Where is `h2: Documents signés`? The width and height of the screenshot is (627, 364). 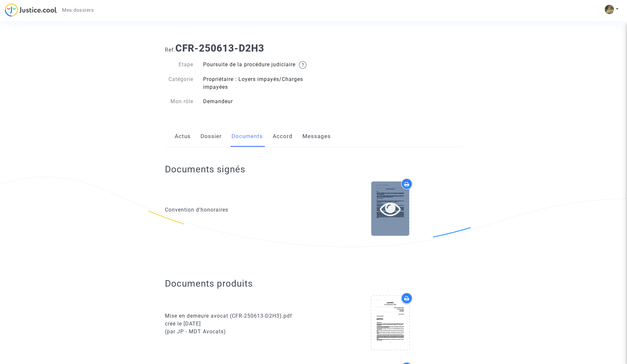
h2: Documents signés is located at coordinates (205, 169).